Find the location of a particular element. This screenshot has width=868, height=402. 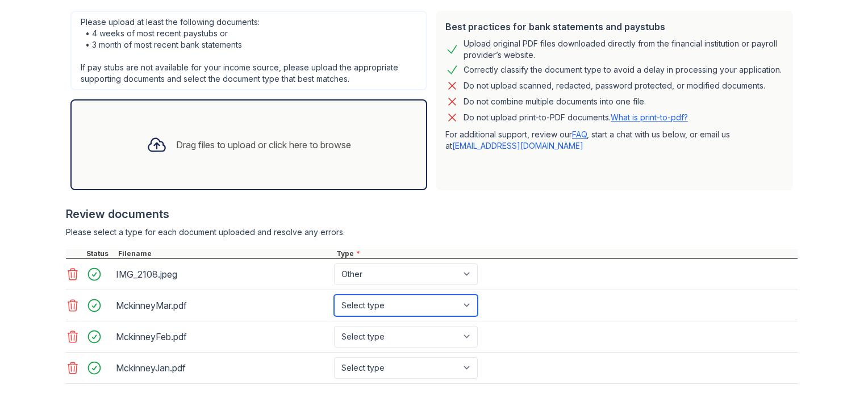

p: For additional support, review our , start a chat with us below, or email us at is located at coordinates (614, 141).